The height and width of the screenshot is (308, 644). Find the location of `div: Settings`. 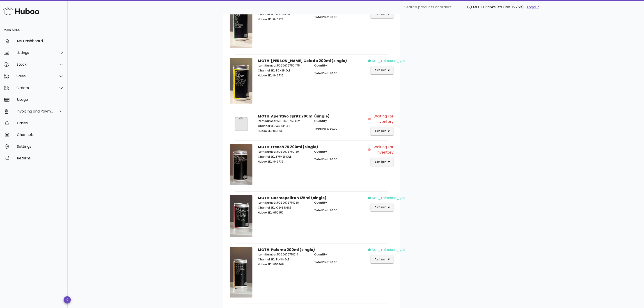

div: Settings is located at coordinates (41, 146).